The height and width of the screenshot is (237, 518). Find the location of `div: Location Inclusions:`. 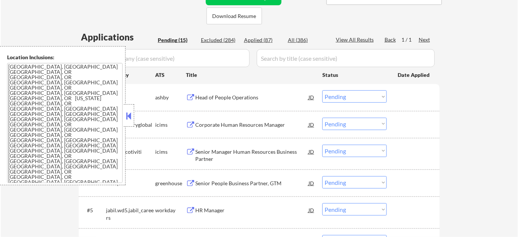

div: Location Inclusions: is located at coordinates (65, 57).